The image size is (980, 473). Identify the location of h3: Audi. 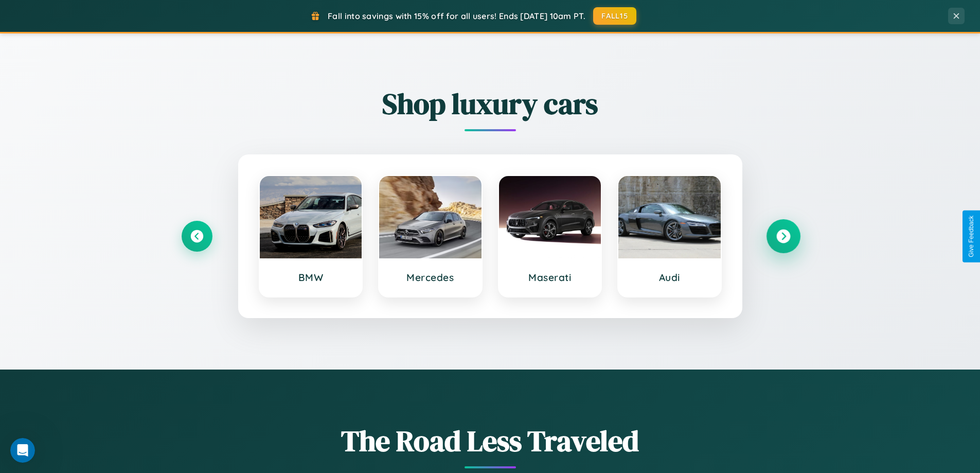
(669, 277).